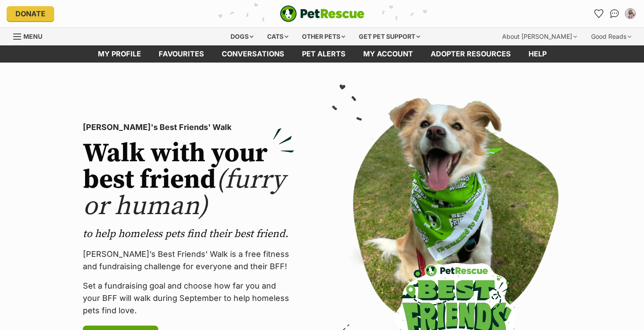 Image resolution: width=644 pixels, height=330 pixels. Describe the element at coordinates (31, 14) in the screenshot. I see `a: Donate` at that location.